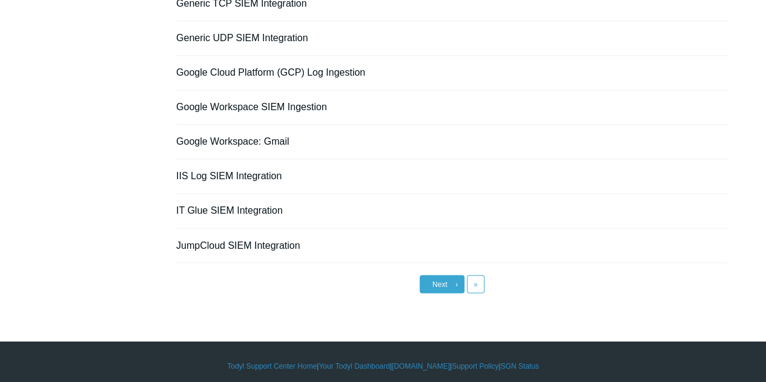 Image resolution: width=766 pixels, height=382 pixels. What do you see at coordinates (520, 366) in the screenshot?
I see `a: SGN Status` at bounding box center [520, 366].